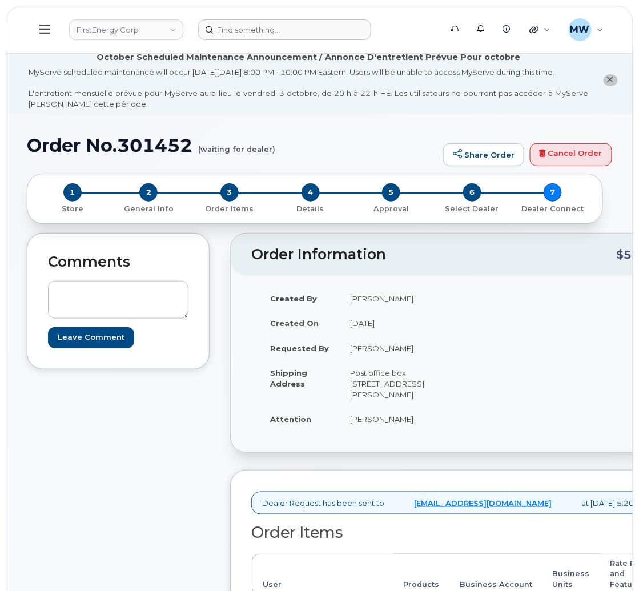 This screenshot has height=591, width=639. Describe the element at coordinates (484, 155) in the screenshot. I see `a: Share Order` at that location.